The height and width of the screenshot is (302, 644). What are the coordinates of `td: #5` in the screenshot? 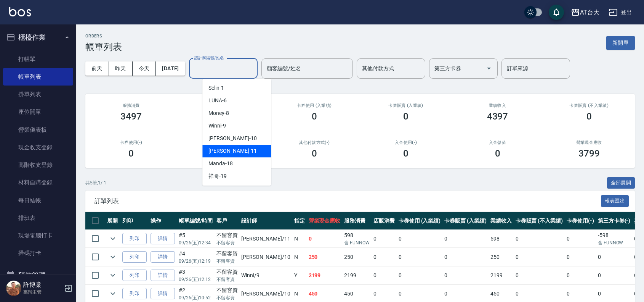 It's located at (196, 239).